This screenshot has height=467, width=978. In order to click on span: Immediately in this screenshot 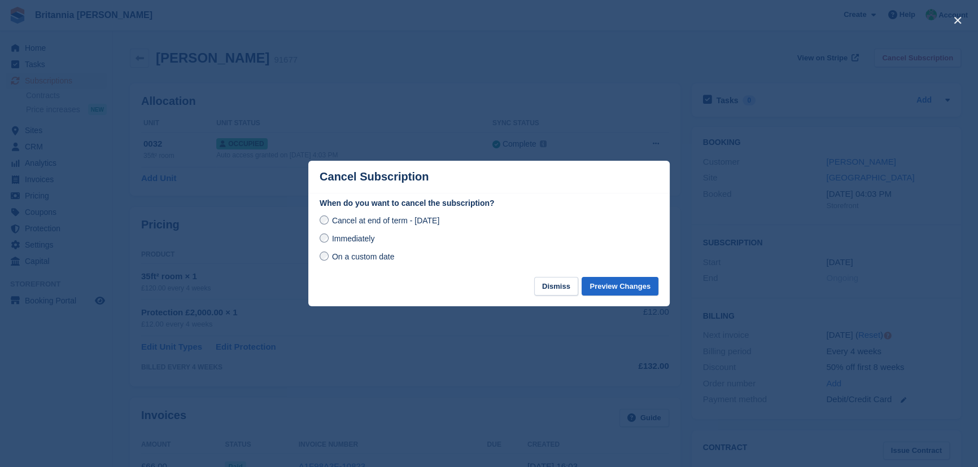, I will do `click(353, 239)`.